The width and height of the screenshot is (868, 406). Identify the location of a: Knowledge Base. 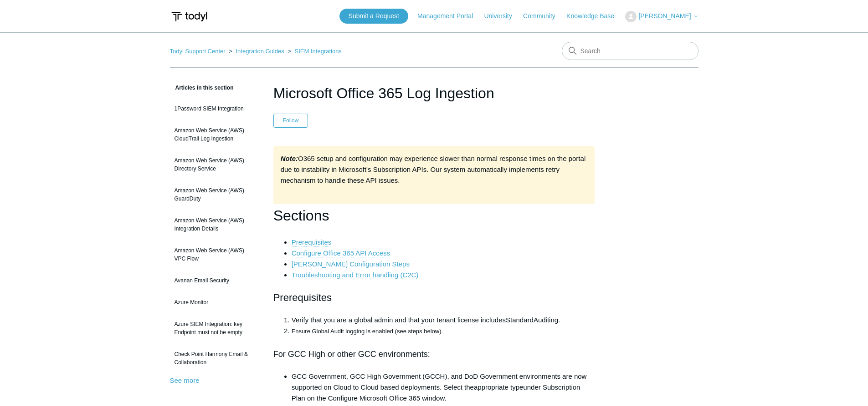
(595, 16).